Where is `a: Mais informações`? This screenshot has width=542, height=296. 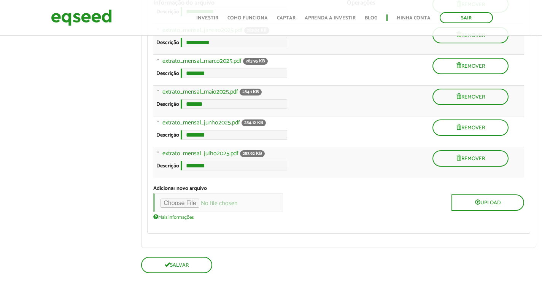
a: Mais informações is located at coordinates (173, 217).